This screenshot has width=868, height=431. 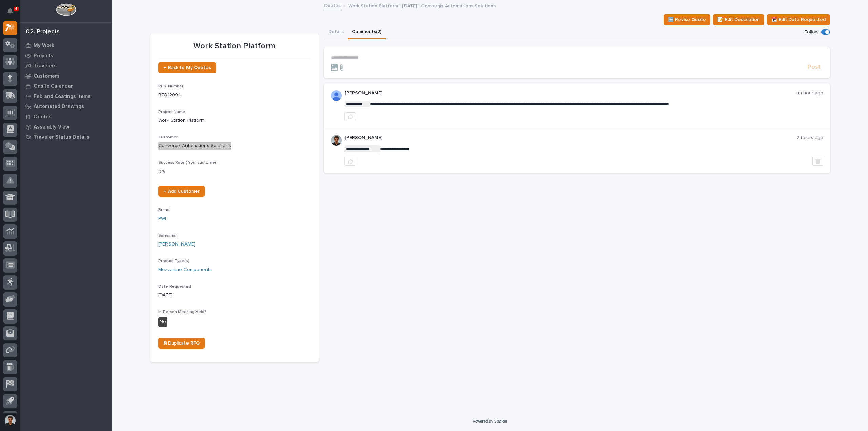 I want to click on p: Onsite Calendar, so click(x=54, y=86).